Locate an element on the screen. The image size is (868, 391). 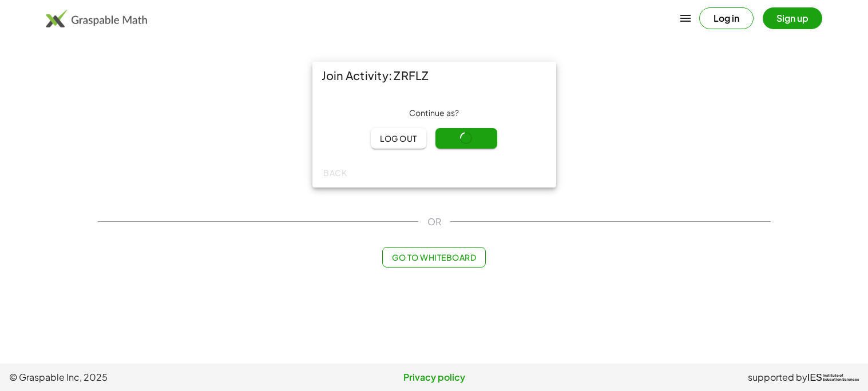
span: Log out is located at coordinates (398, 138).